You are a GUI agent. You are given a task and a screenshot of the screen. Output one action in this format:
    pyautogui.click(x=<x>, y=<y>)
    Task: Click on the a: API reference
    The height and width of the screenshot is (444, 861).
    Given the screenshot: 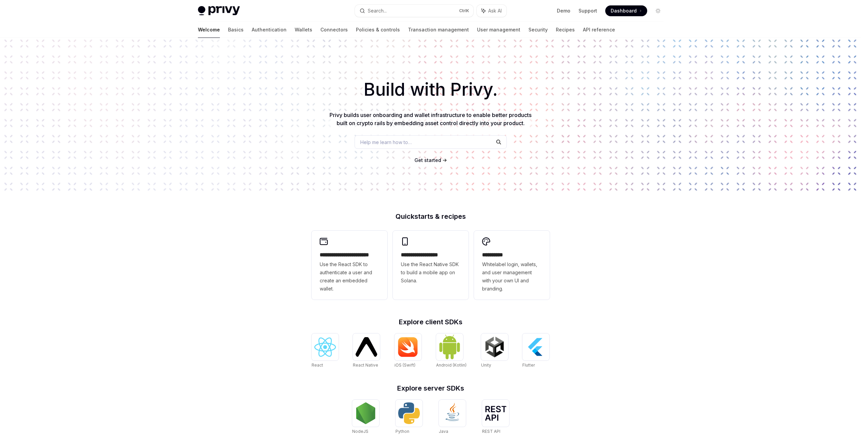 What is the action you would take?
    pyautogui.click(x=599, y=30)
    